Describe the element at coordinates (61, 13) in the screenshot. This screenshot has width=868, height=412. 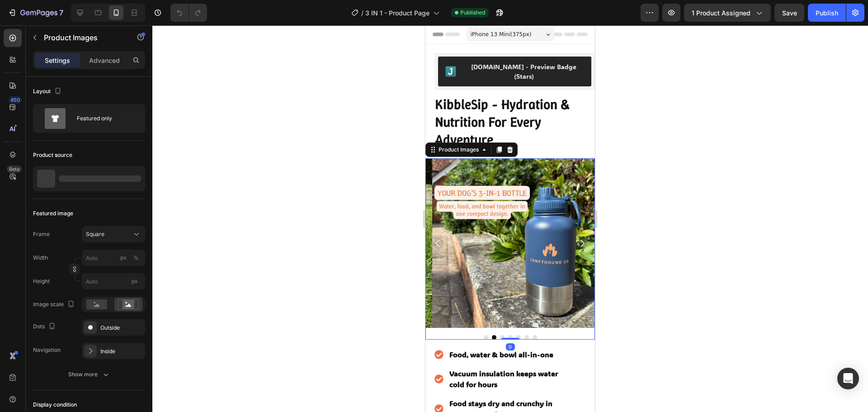
I see `p: 7` at that location.